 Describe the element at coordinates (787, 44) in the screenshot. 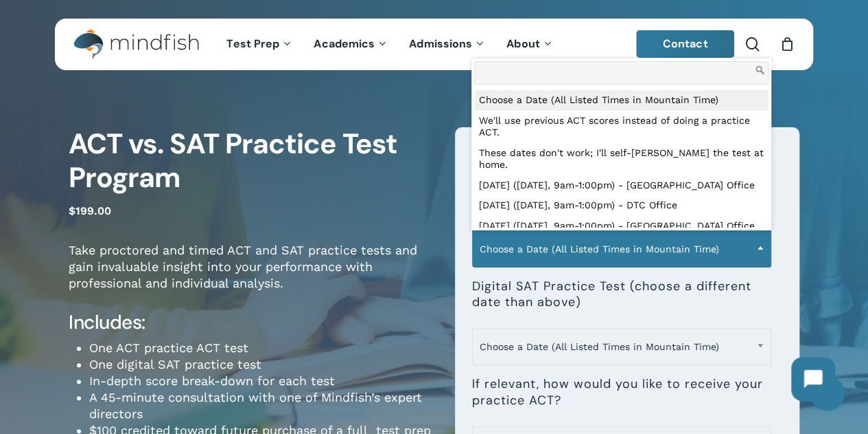

I see `a: Cart` at that location.